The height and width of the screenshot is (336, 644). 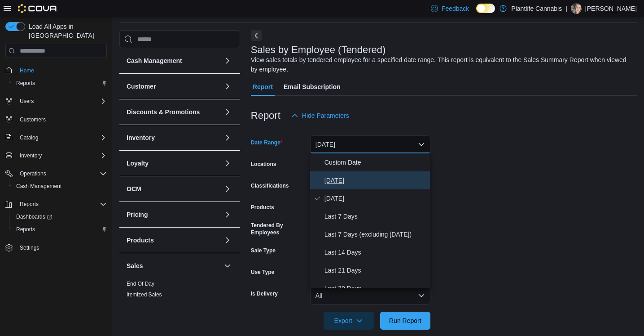 I want to click on div: Select listbox, so click(x=371, y=220).